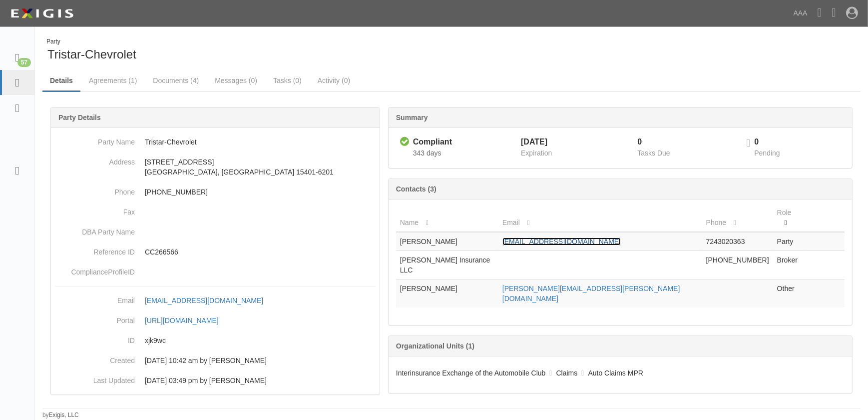 Image resolution: width=868 pixels, height=420 pixels. Describe the element at coordinates (334, 81) in the screenshot. I see `a: Activity (0)` at that location.